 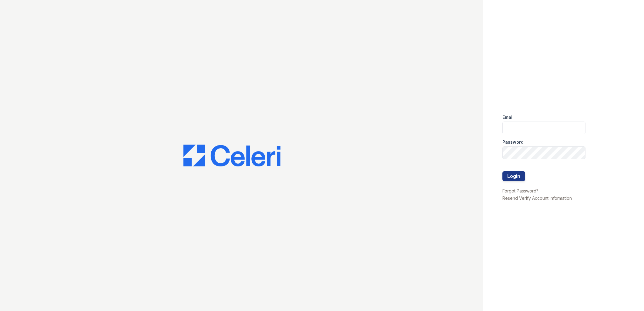 What do you see at coordinates (232, 156) in the screenshot?
I see `img: CE_Logo_Blue-a8612792a0a2168367f1c8372b55b34899dd931a85d93a1a3d3e32e68fde9ad4.png` at bounding box center [232, 156].